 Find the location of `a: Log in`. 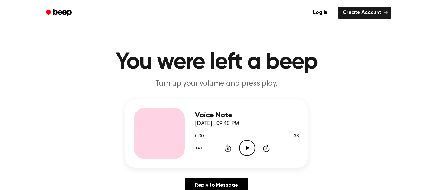

a: Log in is located at coordinates (320, 13).